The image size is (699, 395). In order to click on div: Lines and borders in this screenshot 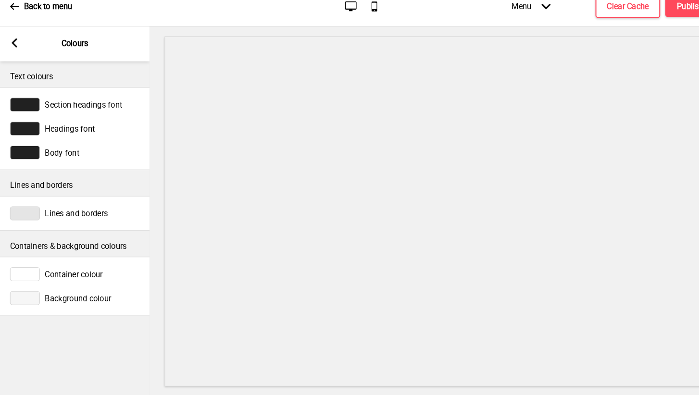, I will do `click(72, 219)`.